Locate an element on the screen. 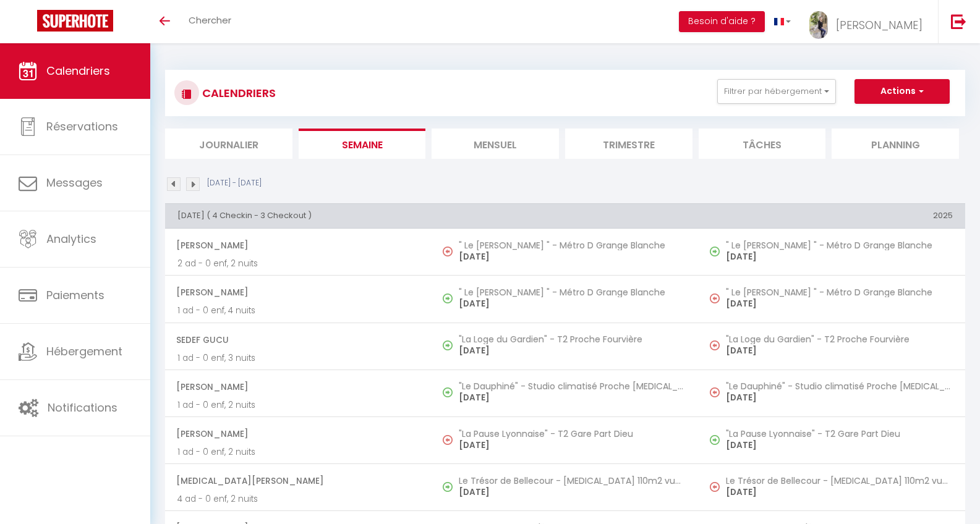 The width and height of the screenshot is (980, 524). li: Trimestre is located at coordinates (628, 144).